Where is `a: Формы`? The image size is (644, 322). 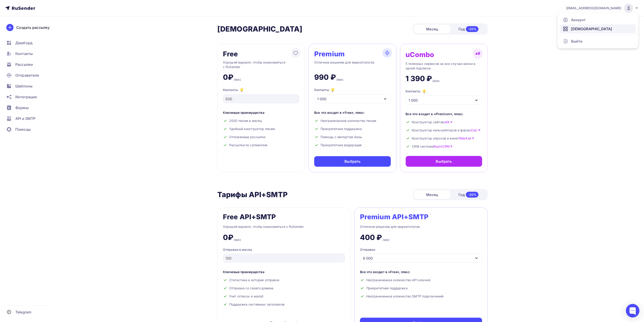 a: Формы is located at coordinates (31, 108).